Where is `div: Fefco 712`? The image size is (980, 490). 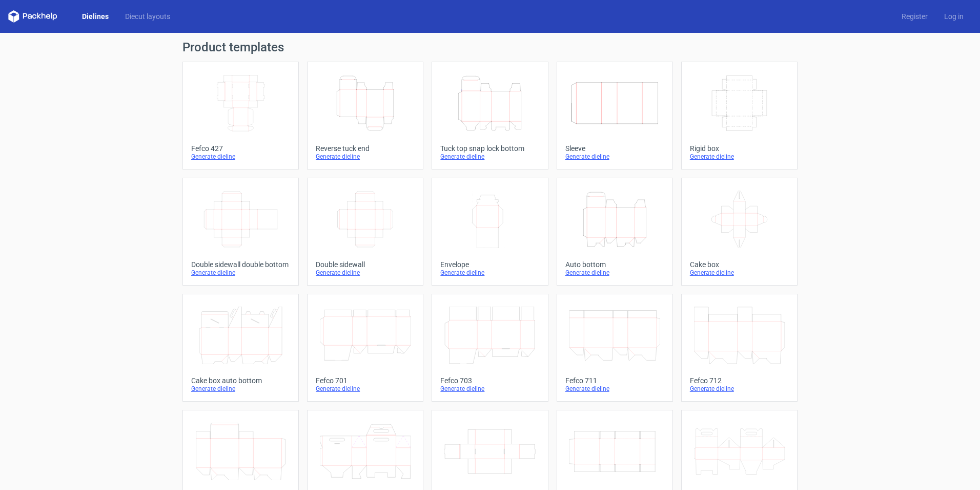 div: Fefco 712 is located at coordinates (739, 381).